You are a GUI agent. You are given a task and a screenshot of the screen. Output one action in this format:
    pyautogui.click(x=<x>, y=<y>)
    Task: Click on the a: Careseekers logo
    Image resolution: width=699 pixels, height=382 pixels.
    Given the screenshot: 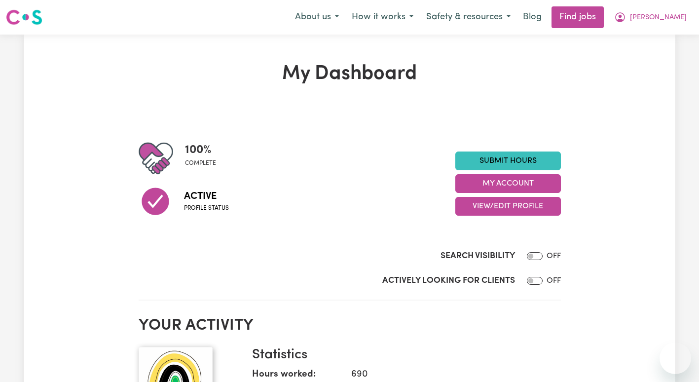 What is the action you would take?
    pyautogui.click(x=24, y=17)
    